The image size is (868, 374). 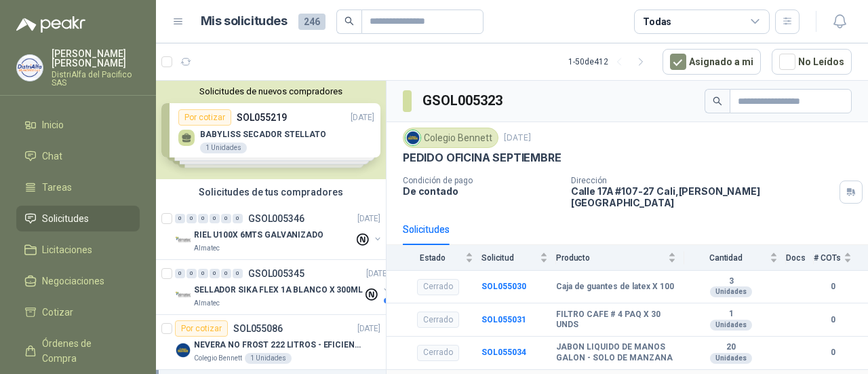 What do you see at coordinates (616, 352) in the screenshot?
I see `b: JABON LIQUIDO DE MANOS GALON - SOLO DE MANZANA` at bounding box center [616, 352].